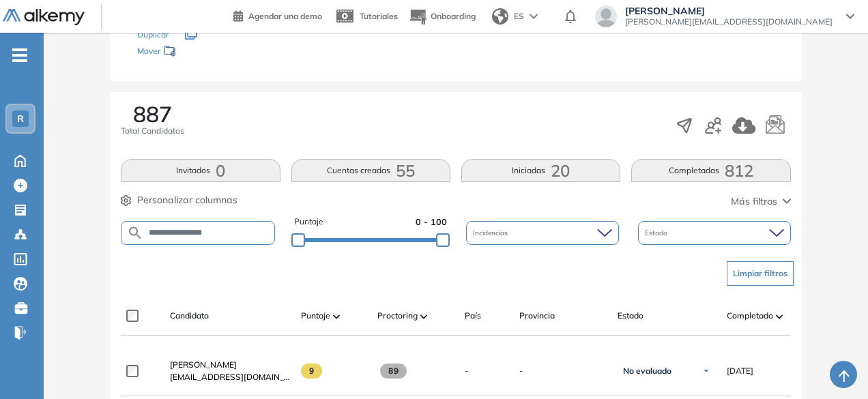 Image resolution: width=868 pixels, height=399 pixels. I want to click on div: Incidencias, so click(543, 233).